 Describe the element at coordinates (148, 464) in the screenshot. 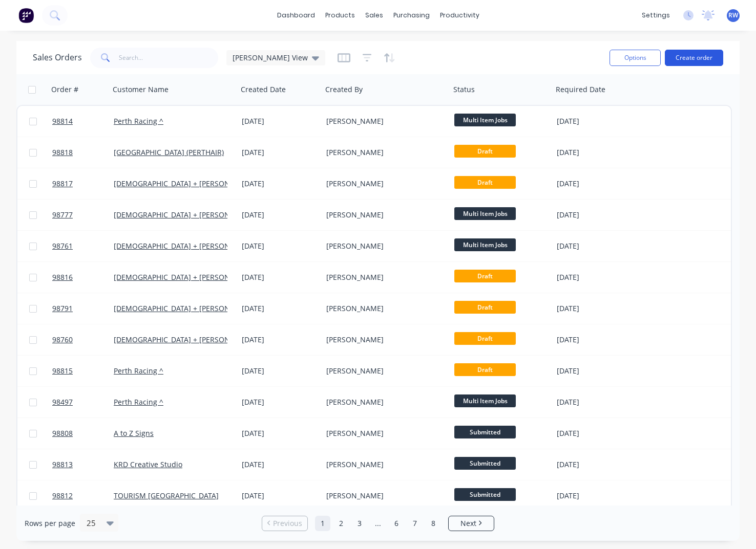

I see `a: KRD Creative Studio` at that location.